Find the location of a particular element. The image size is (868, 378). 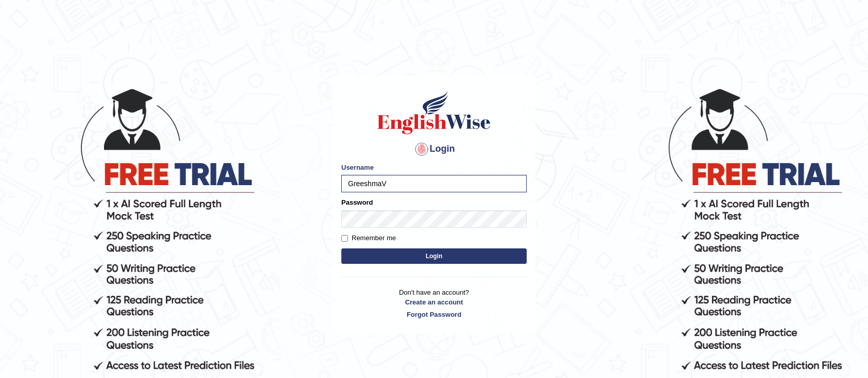

p: Don't have an account? is located at coordinates (434, 303).